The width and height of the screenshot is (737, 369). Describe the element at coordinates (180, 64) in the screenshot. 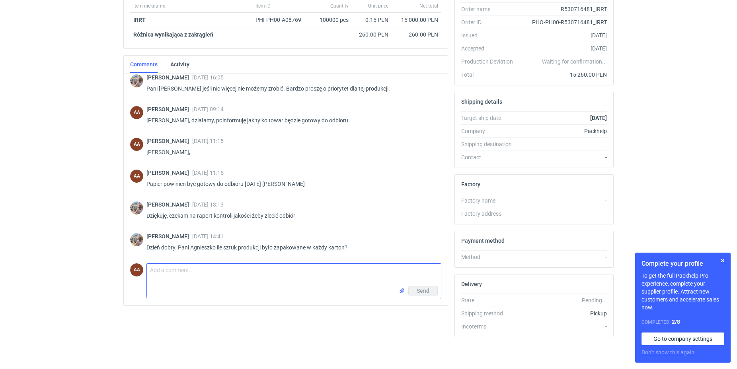

I see `a: Activity` at that location.